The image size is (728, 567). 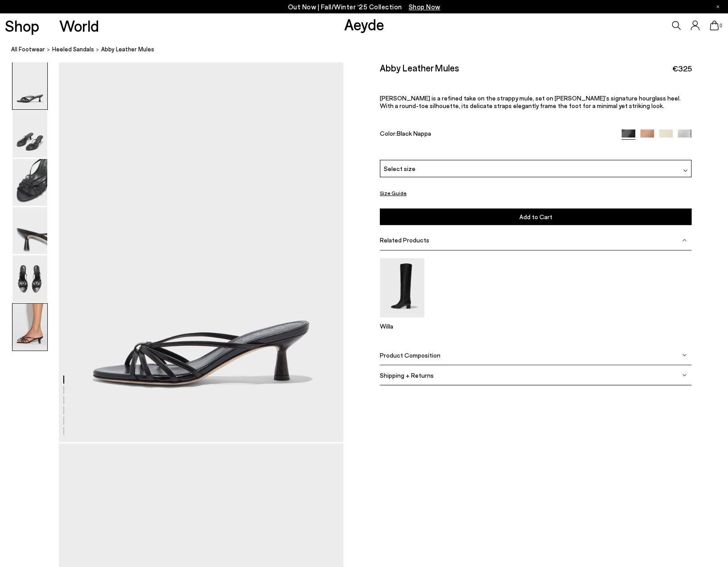 I want to click on a: Willa Leather Over-Knee Boots Willa, so click(x=402, y=320).